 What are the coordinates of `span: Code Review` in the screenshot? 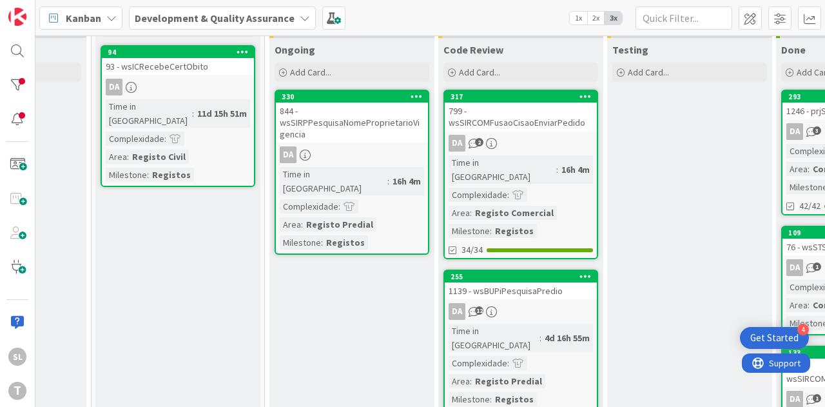 It's located at (473, 50).